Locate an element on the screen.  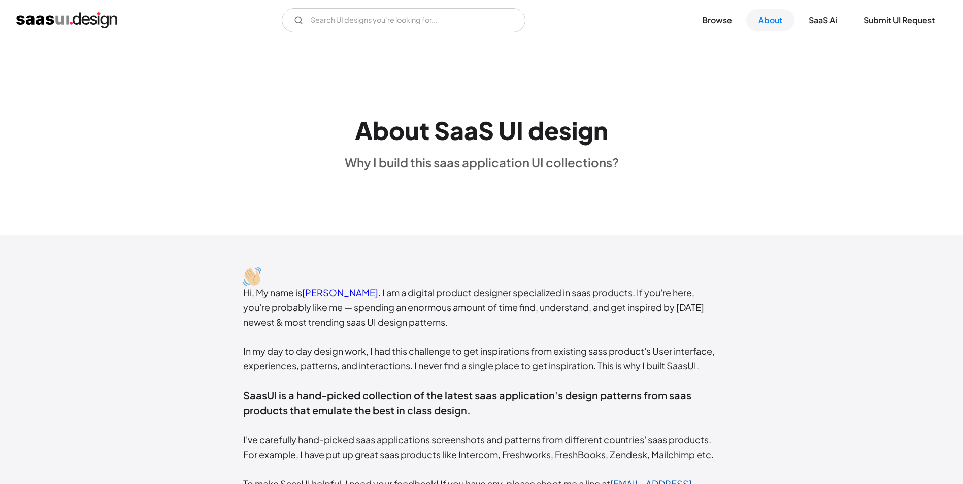
input: Search UI designs you're looking for... is located at coordinates (404, 20).